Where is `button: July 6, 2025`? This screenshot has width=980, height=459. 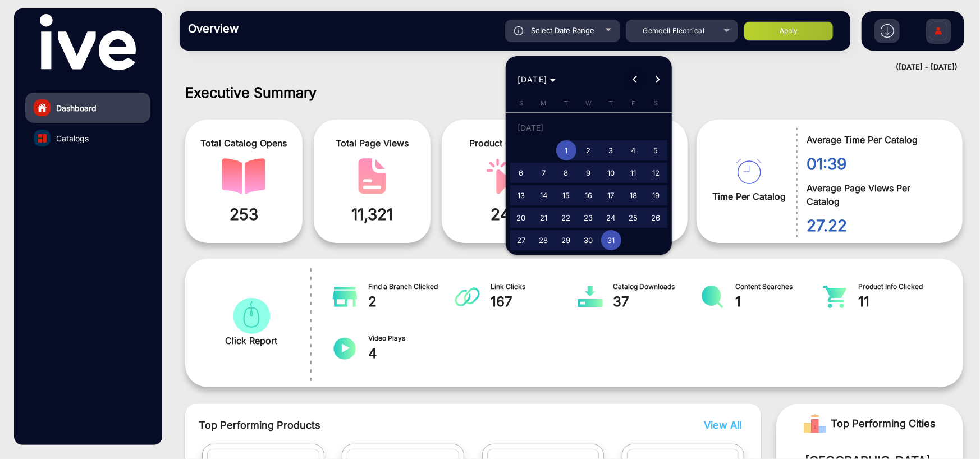
button: July 6, 2025 is located at coordinates (521, 173).